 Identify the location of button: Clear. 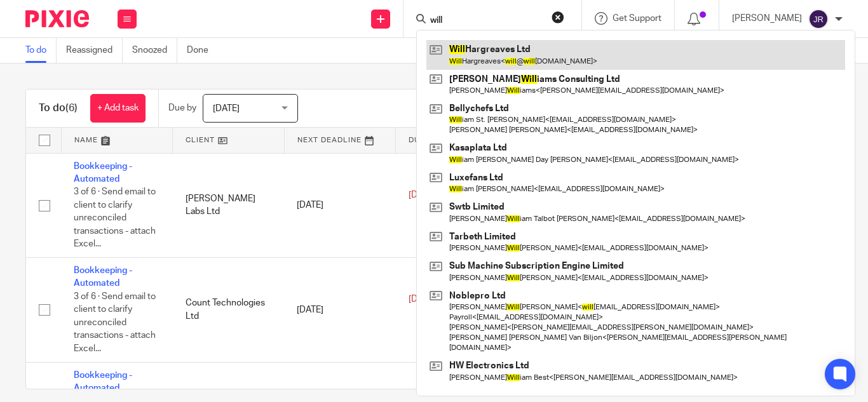
(558, 17).